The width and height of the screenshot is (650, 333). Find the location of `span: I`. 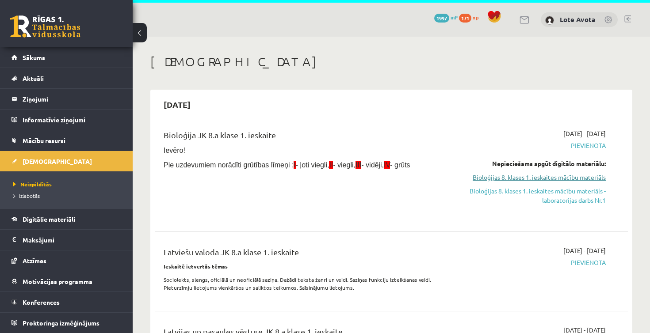

span: I is located at coordinates (295, 165).